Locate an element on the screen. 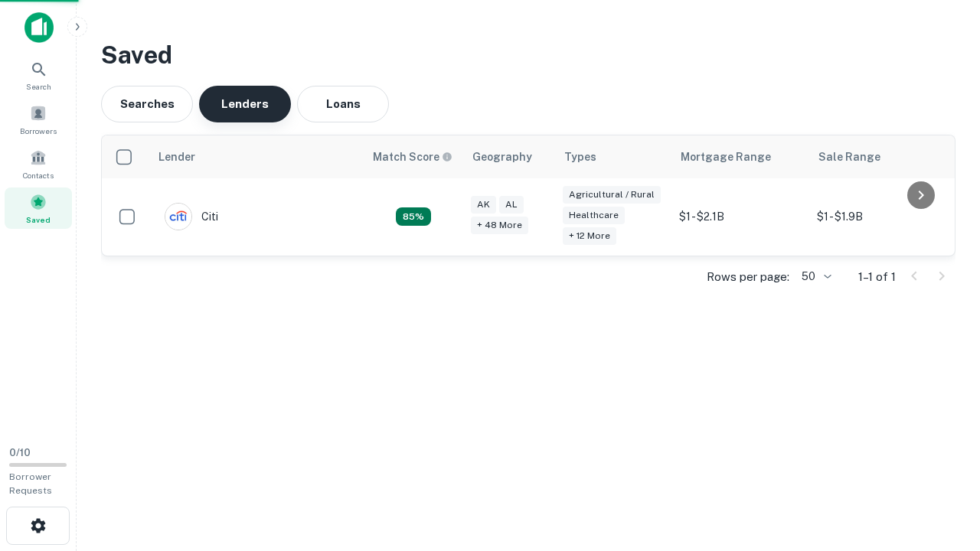 This screenshot has width=980, height=551. span: Saved is located at coordinates (38, 219).